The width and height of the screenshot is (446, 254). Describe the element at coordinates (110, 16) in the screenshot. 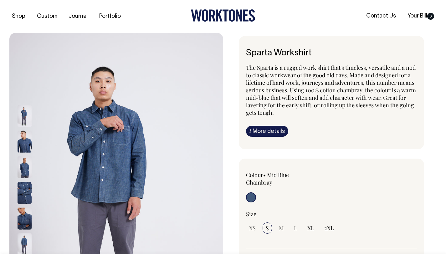

I see `a: Portfolio` at that location.